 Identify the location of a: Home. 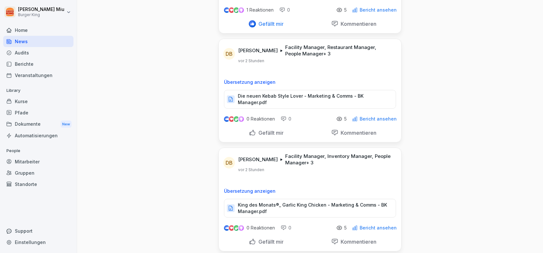
(38, 30).